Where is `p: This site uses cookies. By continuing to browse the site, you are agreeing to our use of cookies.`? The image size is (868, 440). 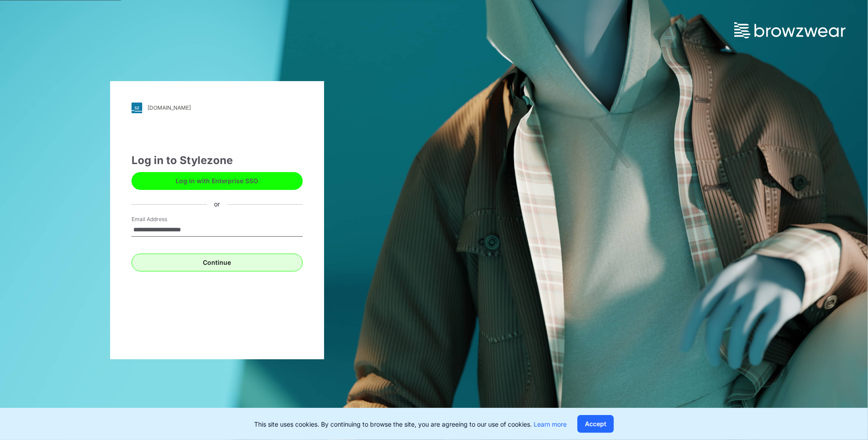
p: This site uses cookies. By continuing to browse the site, you are agreeing to our use of cookies. is located at coordinates (410, 424).